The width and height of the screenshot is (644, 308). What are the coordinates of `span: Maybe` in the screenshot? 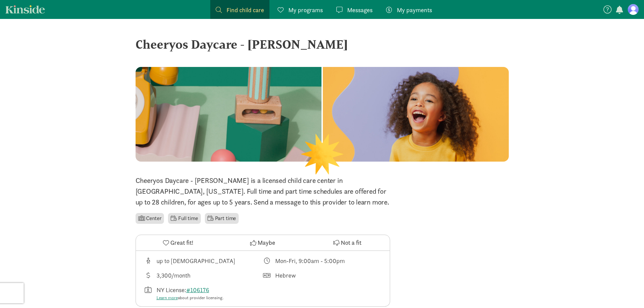 It's located at (266, 243).